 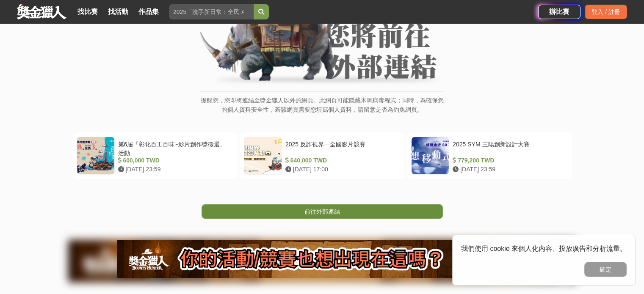 What do you see at coordinates (322, 211) in the screenshot?
I see `span: 前往外部連結` at bounding box center [322, 211].